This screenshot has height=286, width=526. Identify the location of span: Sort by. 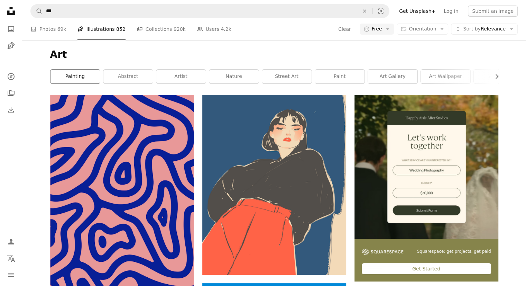
(472, 29).